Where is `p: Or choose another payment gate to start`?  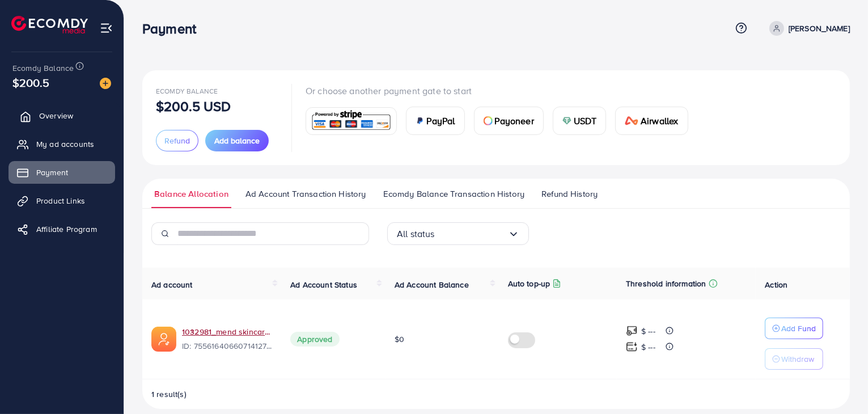
p: Or choose another payment gate to start is located at coordinates (501, 90).